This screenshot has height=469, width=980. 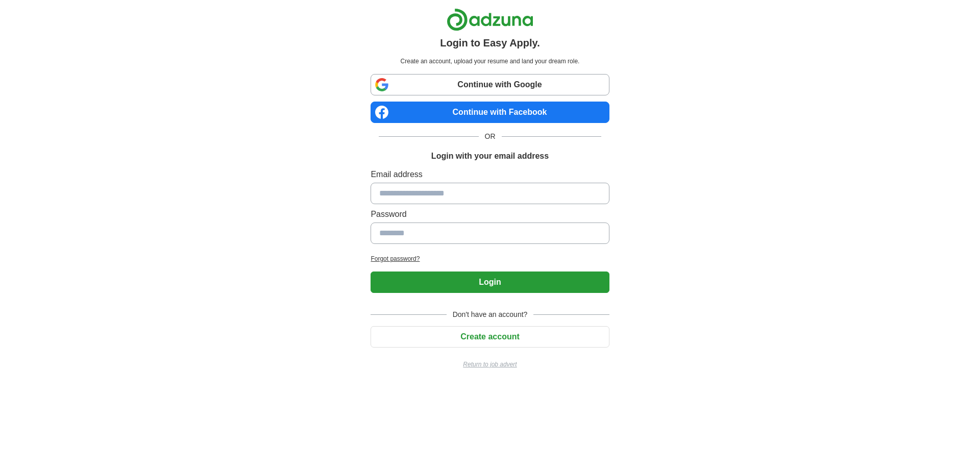 What do you see at coordinates (490, 85) in the screenshot?
I see `a: Continue with Google` at bounding box center [490, 85].